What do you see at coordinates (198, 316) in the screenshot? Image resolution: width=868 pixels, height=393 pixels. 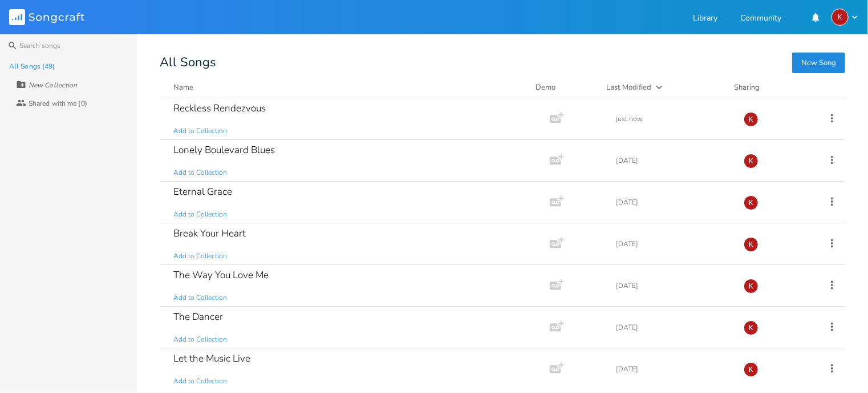 I see `div: The Dancer` at bounding box center [198, 316].